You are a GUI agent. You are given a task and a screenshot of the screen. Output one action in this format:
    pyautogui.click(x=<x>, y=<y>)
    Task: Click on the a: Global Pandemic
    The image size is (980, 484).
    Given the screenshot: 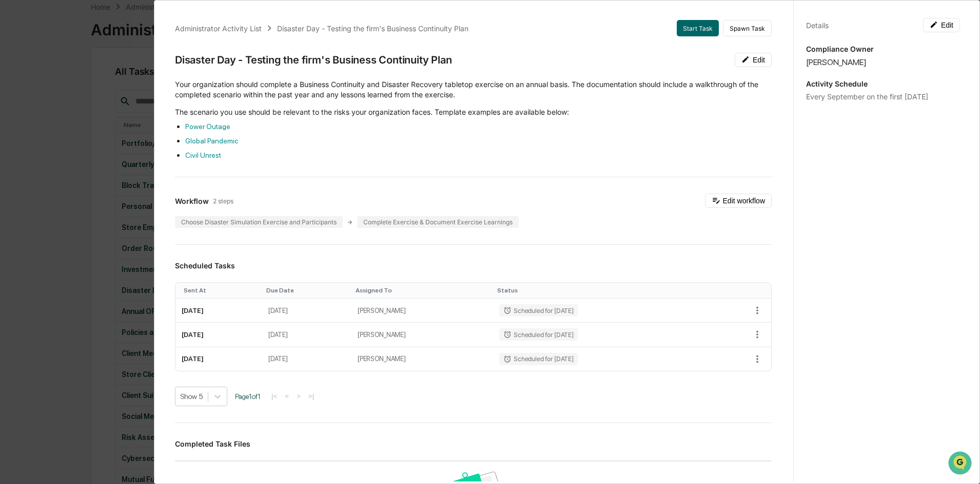 What is the action you would take?
    pyautogui.click(x=211, y=141)
    